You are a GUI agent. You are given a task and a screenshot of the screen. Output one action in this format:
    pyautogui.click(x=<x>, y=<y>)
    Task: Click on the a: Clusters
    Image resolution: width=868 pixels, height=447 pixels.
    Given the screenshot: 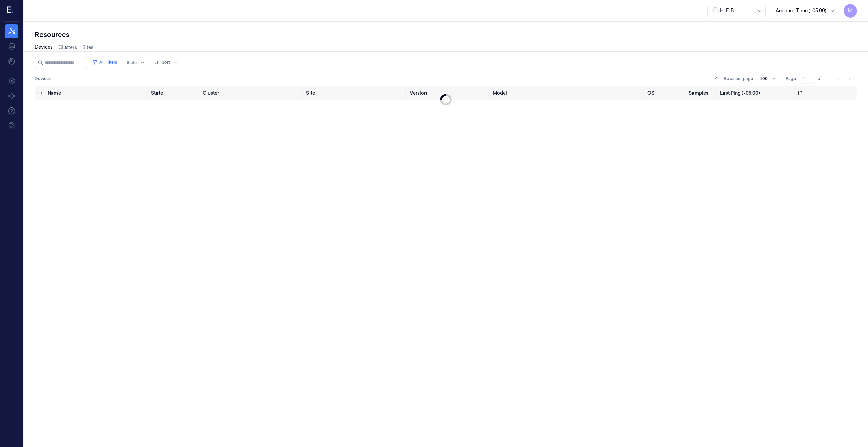 What is the action you would take?
    pyautogui.click(x=67, y=48)
    